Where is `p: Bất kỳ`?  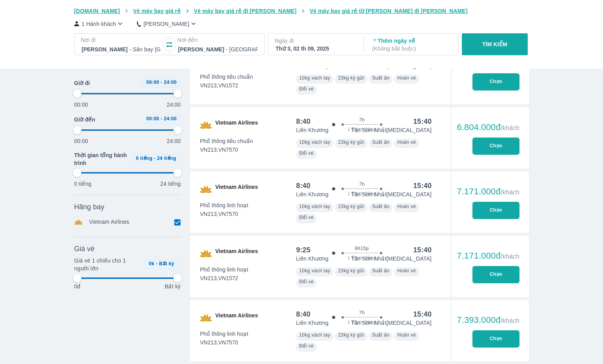 p: Bất kỳ is located at coordinates (172, 286).